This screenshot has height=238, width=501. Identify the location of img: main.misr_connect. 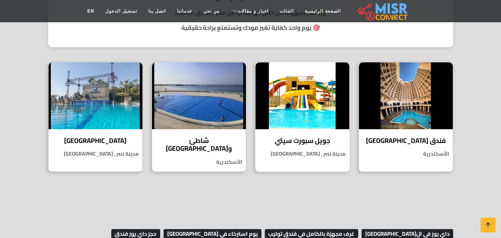
(383, 11).